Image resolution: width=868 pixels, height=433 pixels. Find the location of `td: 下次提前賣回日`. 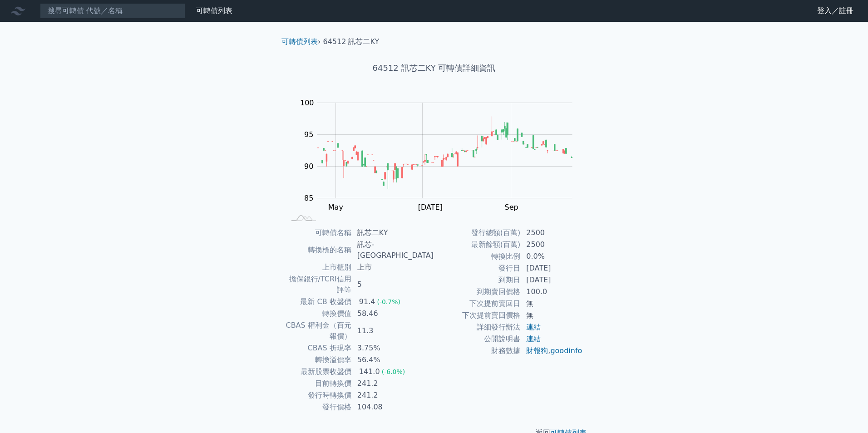

td: 下次提前賣回日 is located at coordinates (477, 303).